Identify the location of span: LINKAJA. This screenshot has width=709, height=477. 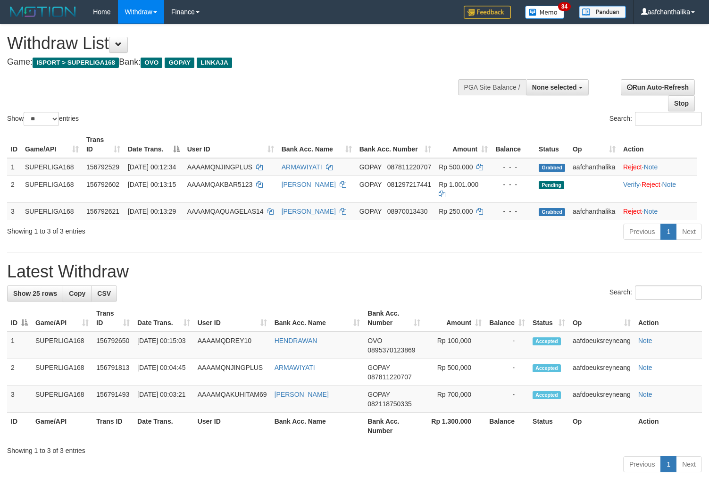
(214, 63).